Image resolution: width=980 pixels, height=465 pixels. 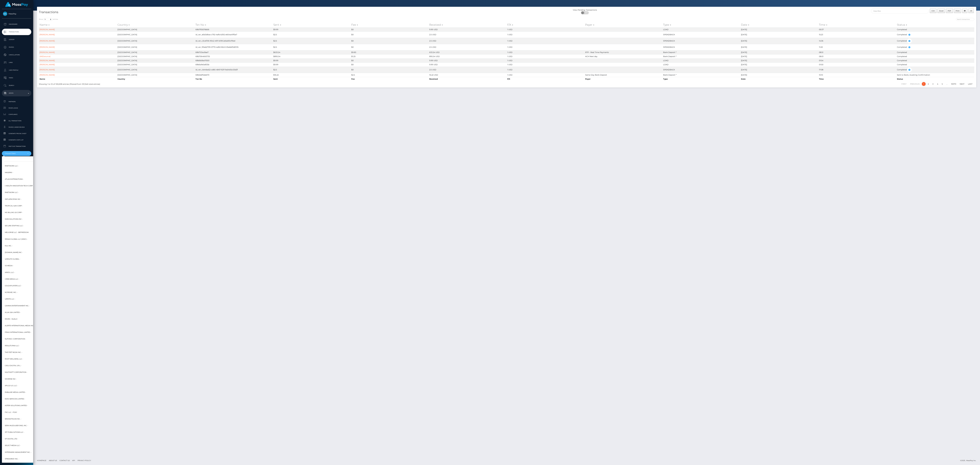 What do you see at coordinates (12, 346) in the screenshot?
I see `span: Results RNA LLC -` at bounding box center [12, 346].